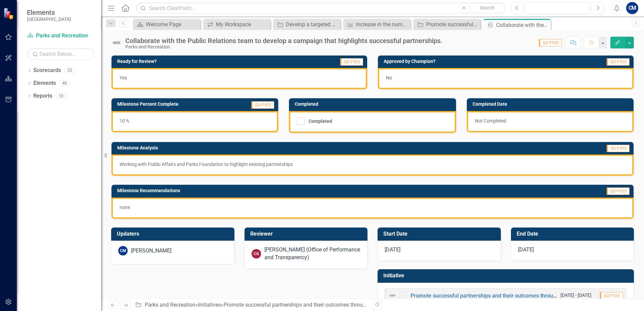 The width and height of the screenshot is (644, 311). Describe the element at coordinates (552, 104) in the screenshot. I see `h3: Completed Date` at that location.